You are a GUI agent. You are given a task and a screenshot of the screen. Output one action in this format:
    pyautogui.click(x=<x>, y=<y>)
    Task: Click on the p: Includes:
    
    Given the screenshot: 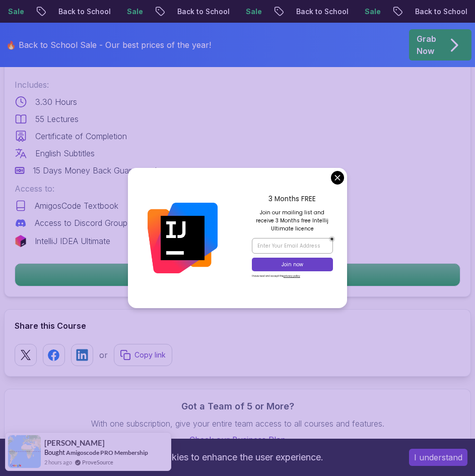 What is the action you would take?
    pyautogui.click(x=238, y=85)
    